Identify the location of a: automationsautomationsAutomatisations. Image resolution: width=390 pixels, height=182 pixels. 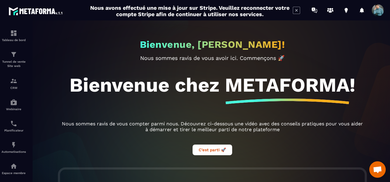
(14, 147).